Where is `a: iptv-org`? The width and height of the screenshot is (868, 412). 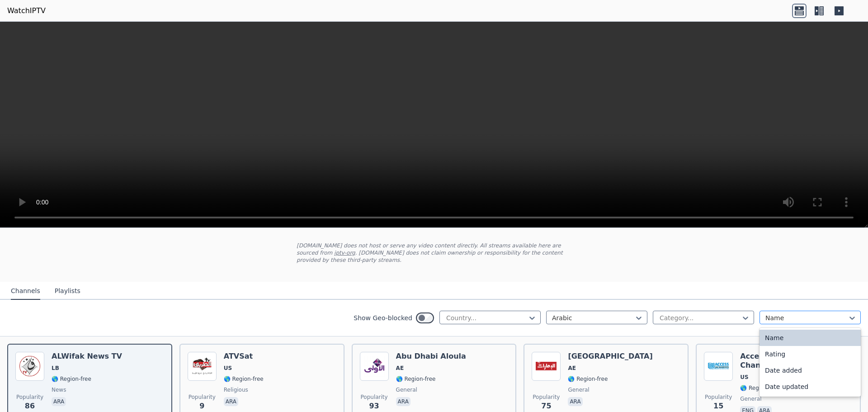
a: iptv-org is located at coordinates (344, 253).